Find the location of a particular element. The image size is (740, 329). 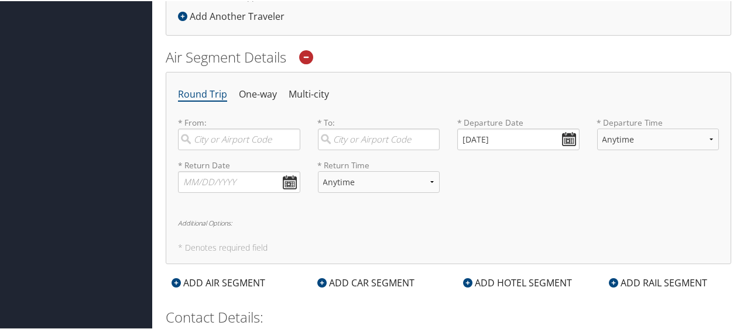

h5: * Denotes required field is located at coordinates (448, 247).